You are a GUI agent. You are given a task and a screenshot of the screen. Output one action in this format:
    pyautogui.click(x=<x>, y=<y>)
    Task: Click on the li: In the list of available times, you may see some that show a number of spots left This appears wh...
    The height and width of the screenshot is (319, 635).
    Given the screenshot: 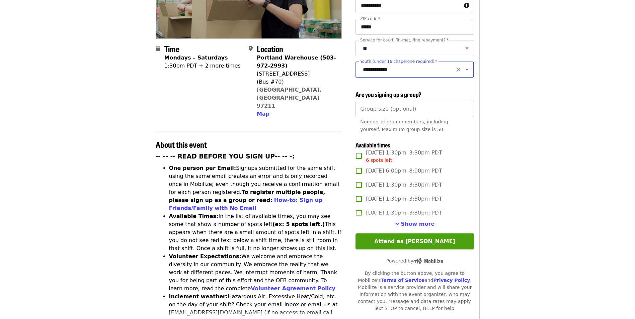 What is the action you would take?
    pyautogui.click(x=255, y=233)
    